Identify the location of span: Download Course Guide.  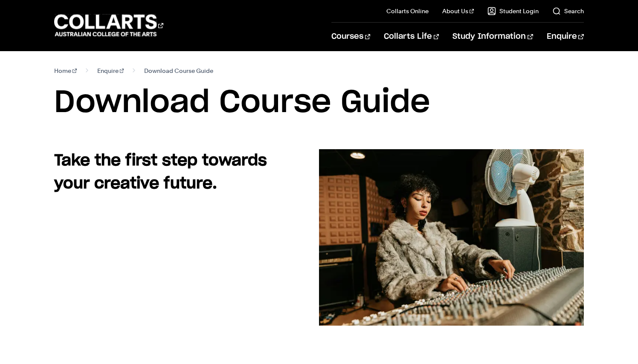
(179, 71).